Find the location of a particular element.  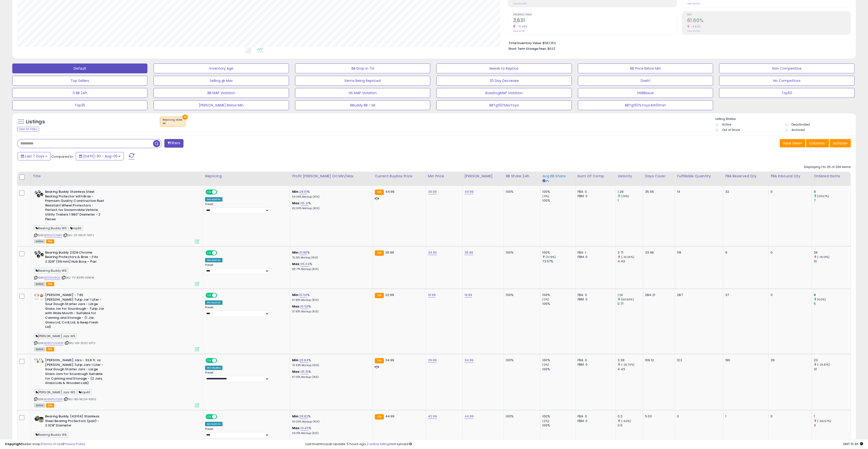

span: 44.99 is located at coordinates (390, 192).